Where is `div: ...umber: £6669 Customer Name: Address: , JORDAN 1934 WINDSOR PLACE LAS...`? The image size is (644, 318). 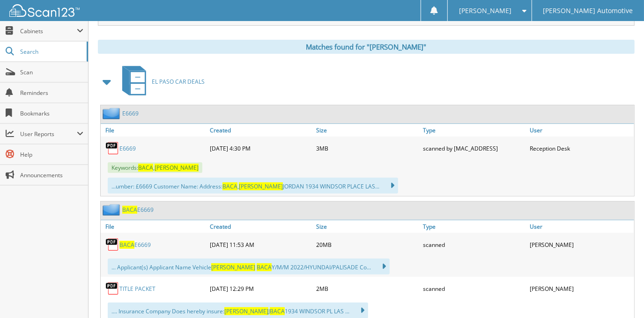
div: ...umber: £6669 Customer Name: Address: , JORDAN 1934 WINDSOR PLACE LAS... is located at coordinates (253, 186).